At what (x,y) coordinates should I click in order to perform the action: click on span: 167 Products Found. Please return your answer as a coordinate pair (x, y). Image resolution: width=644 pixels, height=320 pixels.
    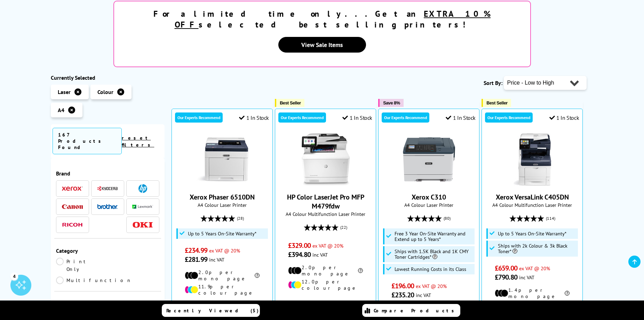
    Looking at the image, I should click on (87, 141).